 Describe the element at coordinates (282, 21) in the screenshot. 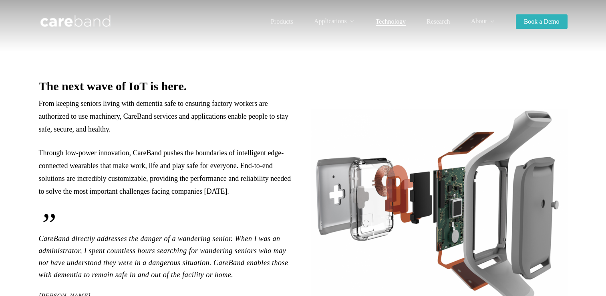

I see `span: Products` at that location.